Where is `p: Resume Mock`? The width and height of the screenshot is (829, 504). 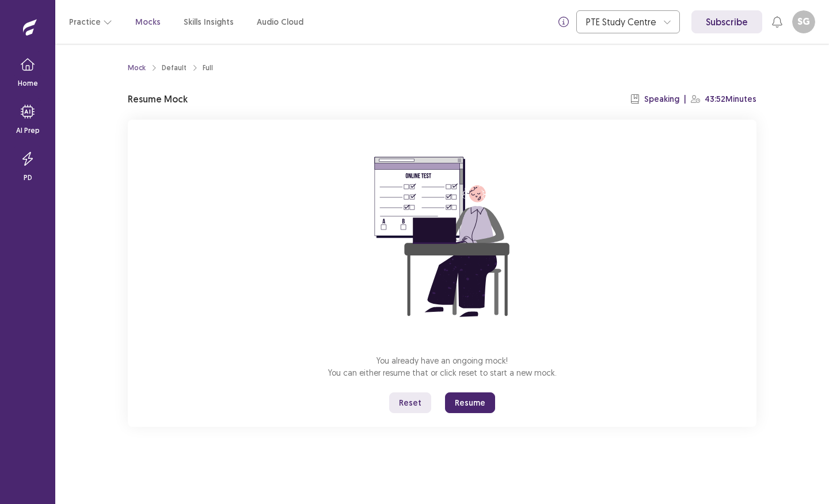
p: Resume Mock is located at coordinates (158, 99).